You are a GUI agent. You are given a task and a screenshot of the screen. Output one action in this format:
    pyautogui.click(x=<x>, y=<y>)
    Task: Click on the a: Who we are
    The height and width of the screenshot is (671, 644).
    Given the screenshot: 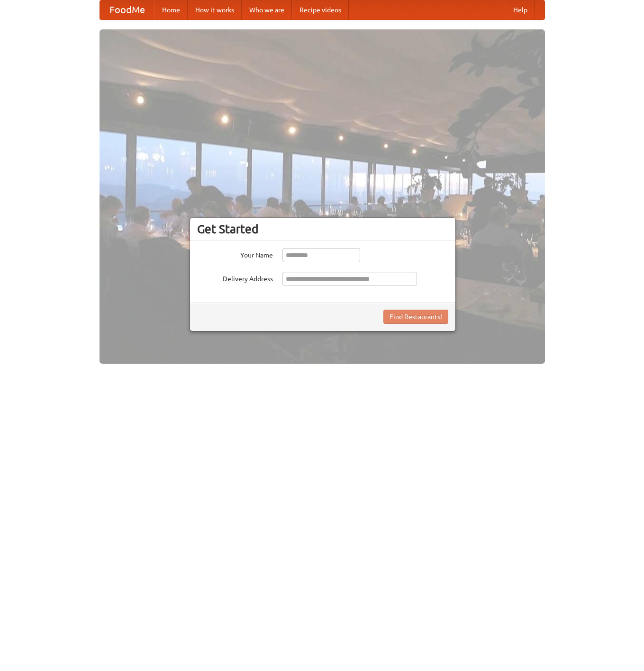 What is the action you would take?
    pyautogui.click(x=267, y=10)
    